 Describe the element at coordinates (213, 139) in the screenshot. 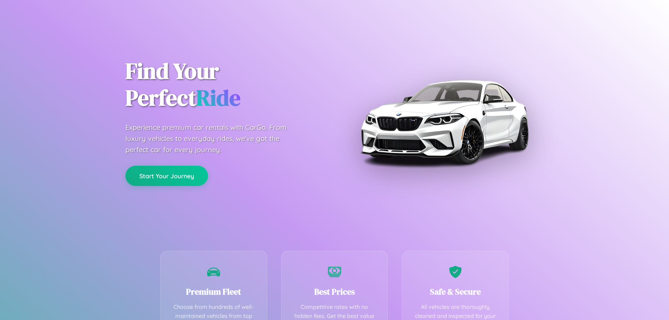

I see `p: Experience premium car rentals with CarGo. From luxury vehicles to everyday rides, we've got the ...` at that location.